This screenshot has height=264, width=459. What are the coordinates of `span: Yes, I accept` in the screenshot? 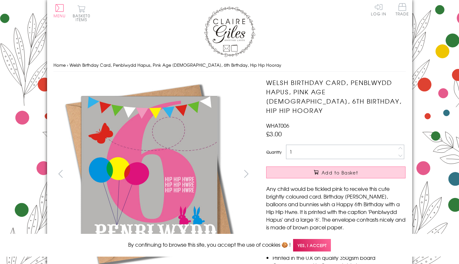 It's located at (312, 245).